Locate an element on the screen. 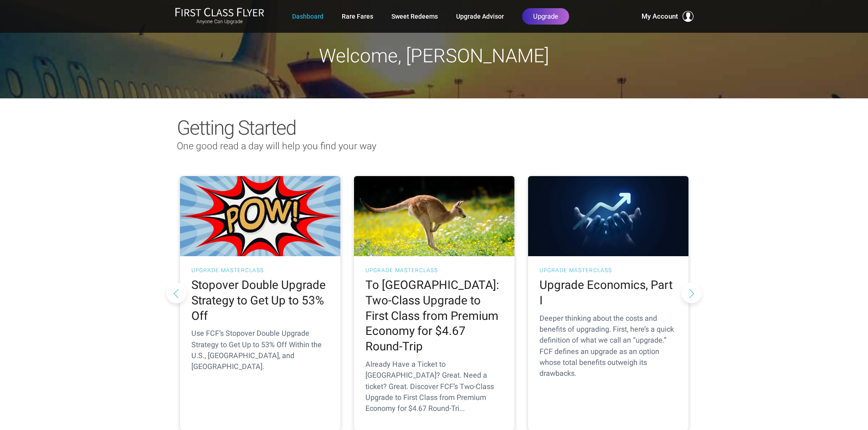  span: One good read a day will help you find your way is located at coordinates (276, 146).